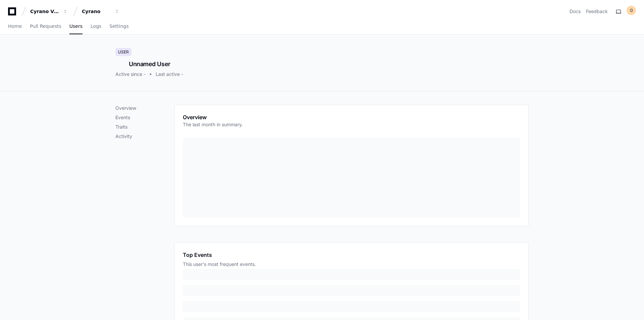  Describe the element at coordinates (213, 117) in the screenshot. I see `h1: Overview` at that location.